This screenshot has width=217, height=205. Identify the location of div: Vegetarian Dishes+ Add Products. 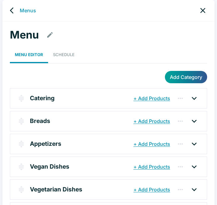
(108, 190).